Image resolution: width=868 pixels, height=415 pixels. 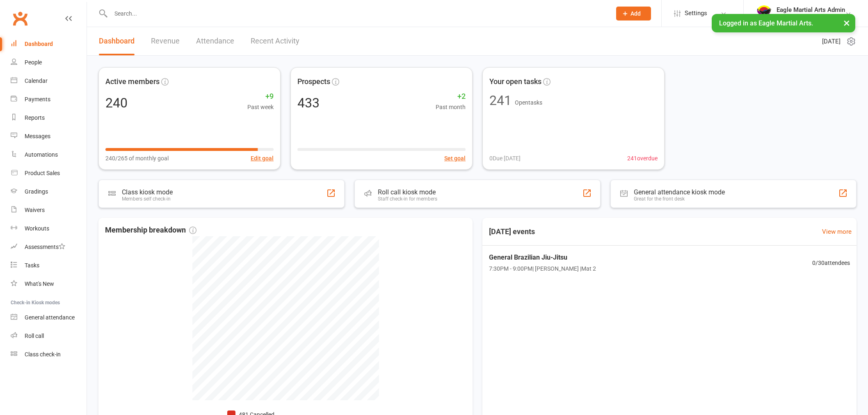 I want to click on div: Messages, so click(x=37, y=136).